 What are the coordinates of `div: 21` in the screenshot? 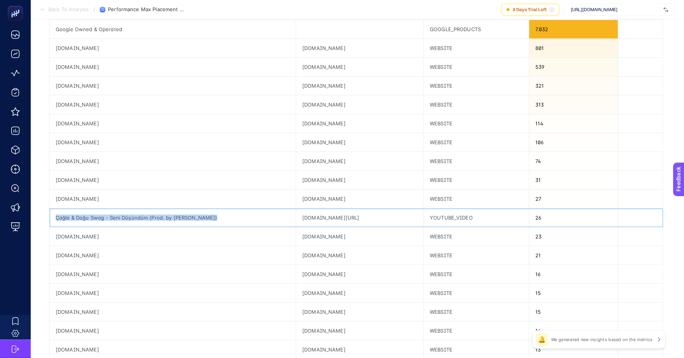 It's located at (574, 255).